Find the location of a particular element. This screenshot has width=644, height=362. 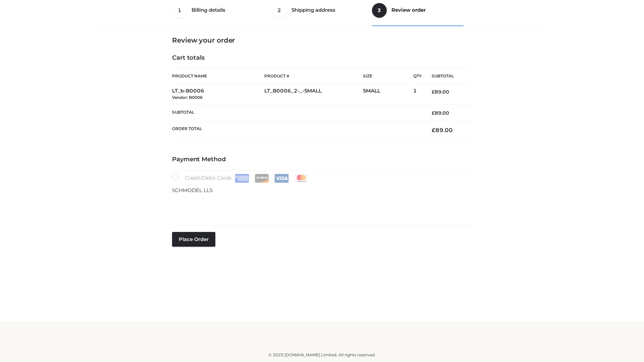

p: SCHMODEL LLS is located at coordinates (322, 190).